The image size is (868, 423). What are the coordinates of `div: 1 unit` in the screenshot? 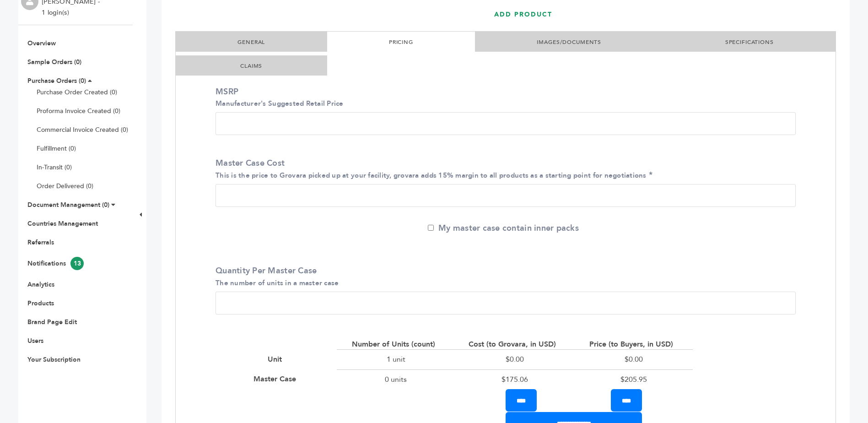 It's located at (396, 359).